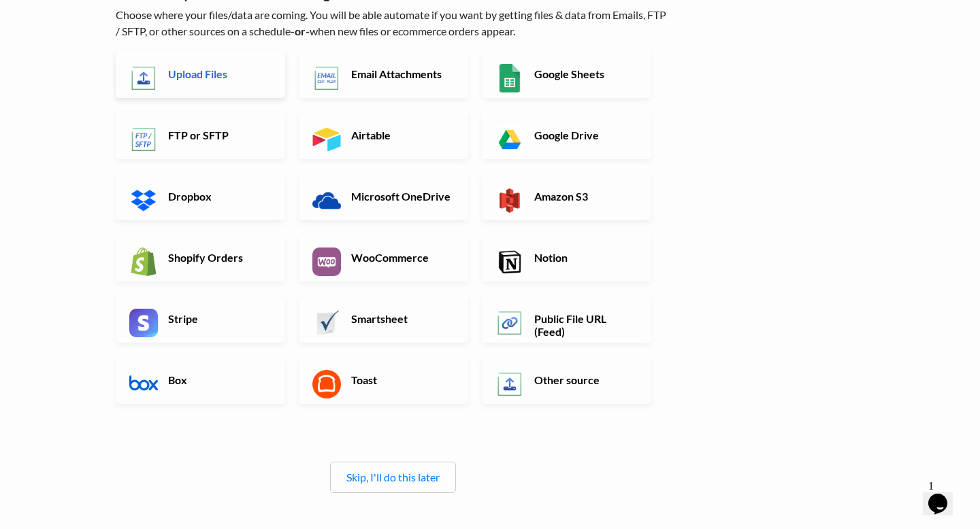 This screenshot has width=980, height=529. Describe the element at coordinates (510, 139) in the screenshot. I see `img: Google Drive App & API` at that location.